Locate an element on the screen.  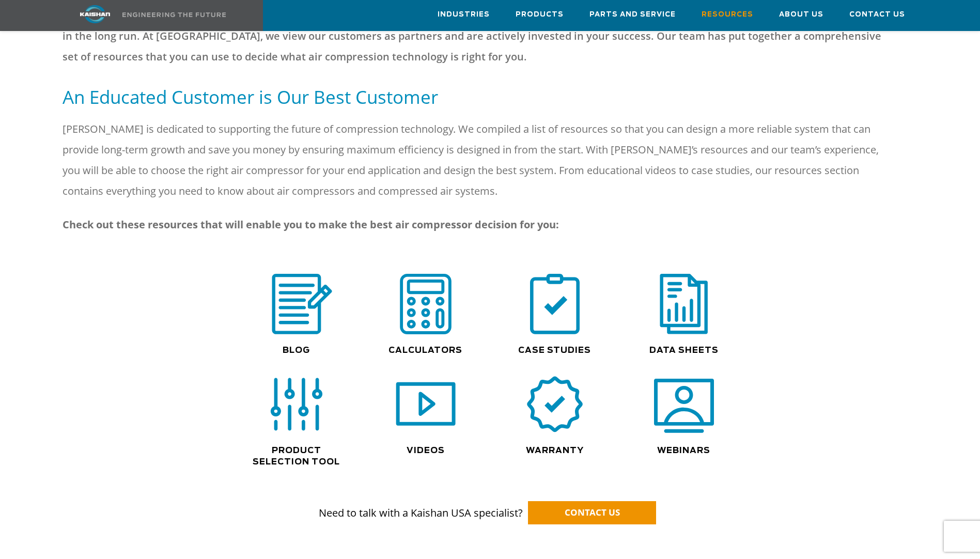
a: Videos is located at coordinates (425, 451).